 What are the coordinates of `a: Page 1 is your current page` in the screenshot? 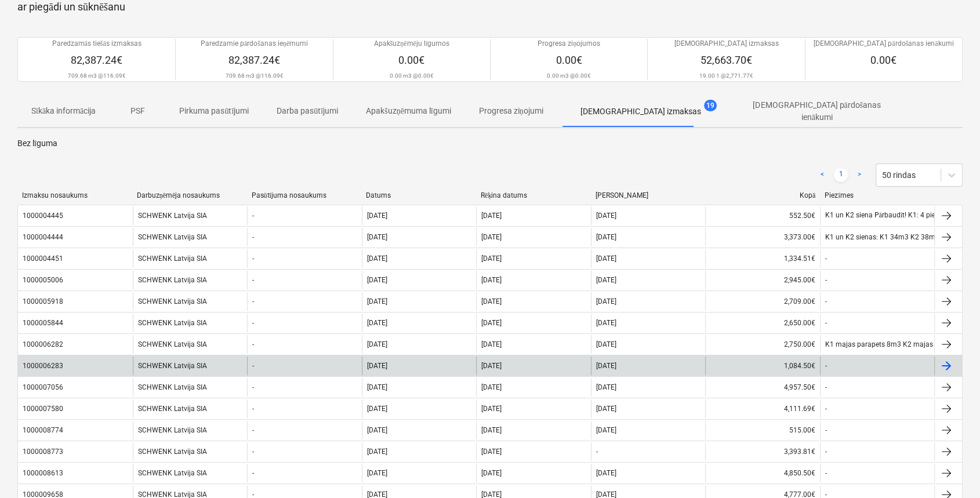 It's located at (840, 175).